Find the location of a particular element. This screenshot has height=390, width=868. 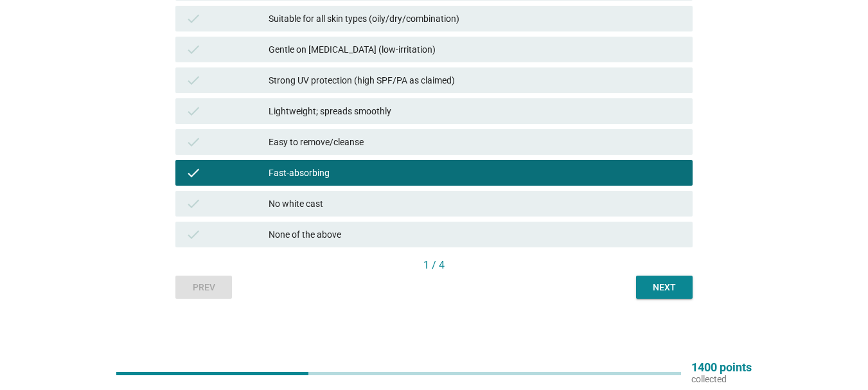

div: Fast-absorbing is located at coordinates (475, 173).